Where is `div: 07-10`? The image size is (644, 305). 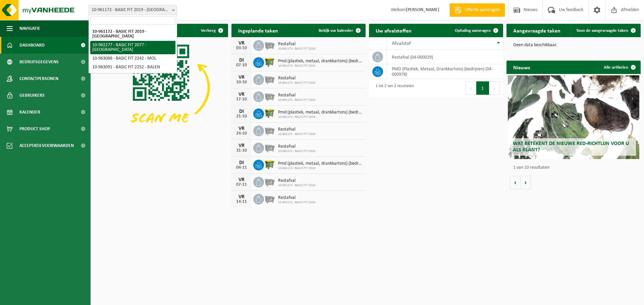
div: 07-10 is located at coordinates (242, 65).